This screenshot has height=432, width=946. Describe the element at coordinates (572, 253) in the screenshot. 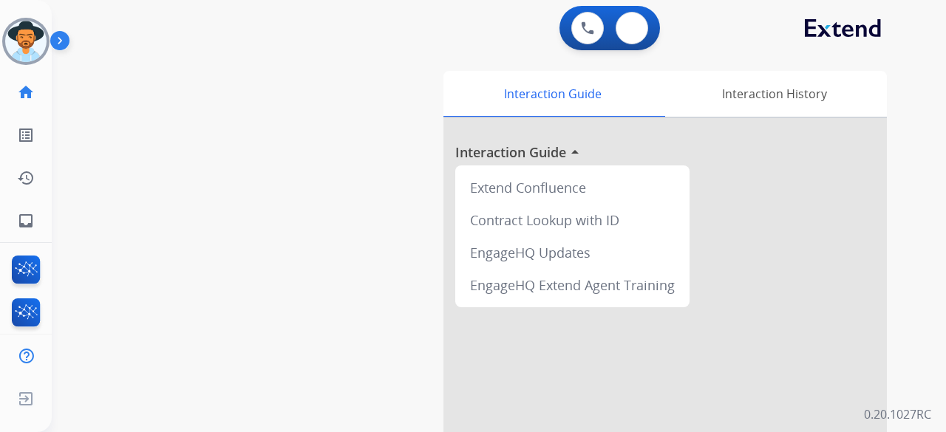

I see `div: EngageHQ Updates` at that location.